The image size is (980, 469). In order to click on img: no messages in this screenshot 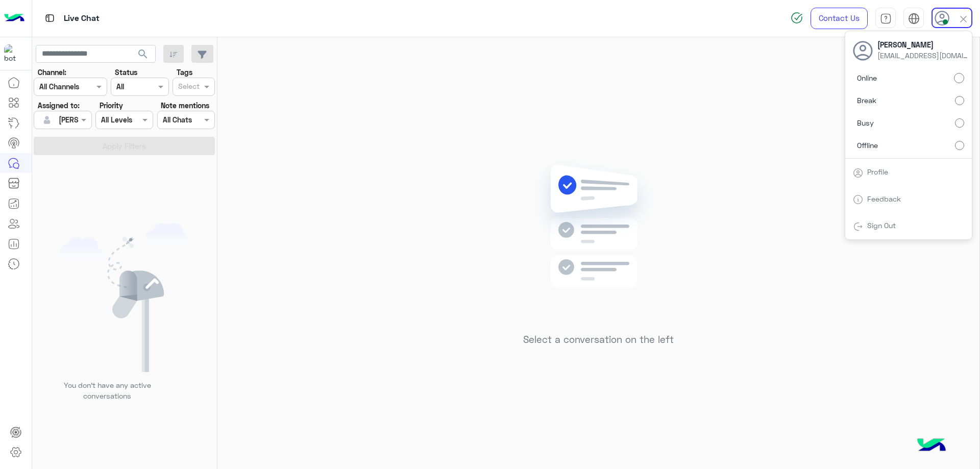, I will do `click(598, 242)`.